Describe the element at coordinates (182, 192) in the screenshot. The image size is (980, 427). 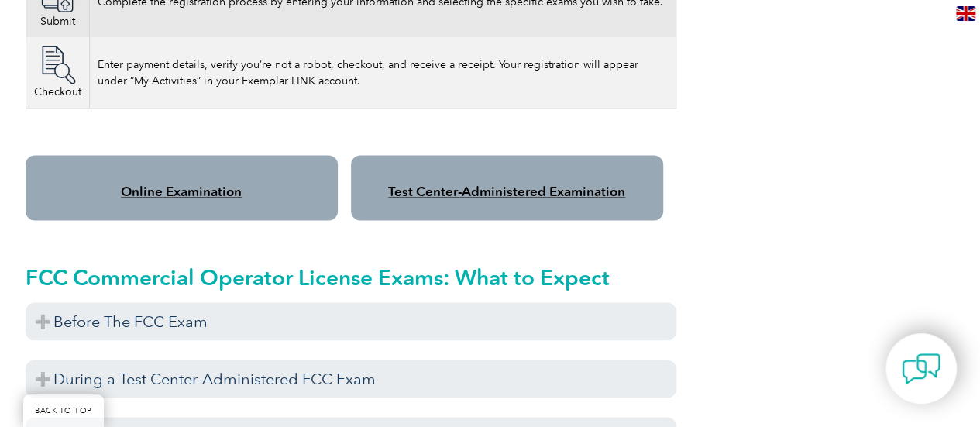
I see `a: Online Examination` at that location.